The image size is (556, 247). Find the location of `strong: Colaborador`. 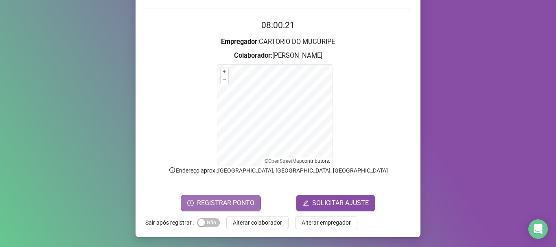

strong: Colaborador is located at coordinates (252, 55).